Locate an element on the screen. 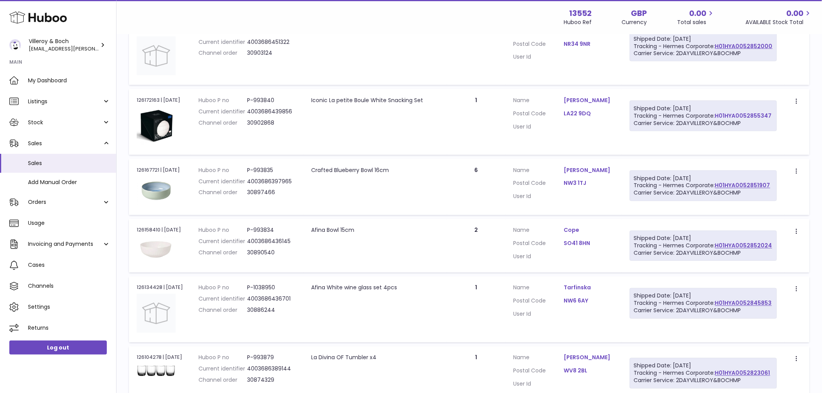 This screenshot has height=393, width=822. dd: 30897466 is located at coordinates (271, 193).